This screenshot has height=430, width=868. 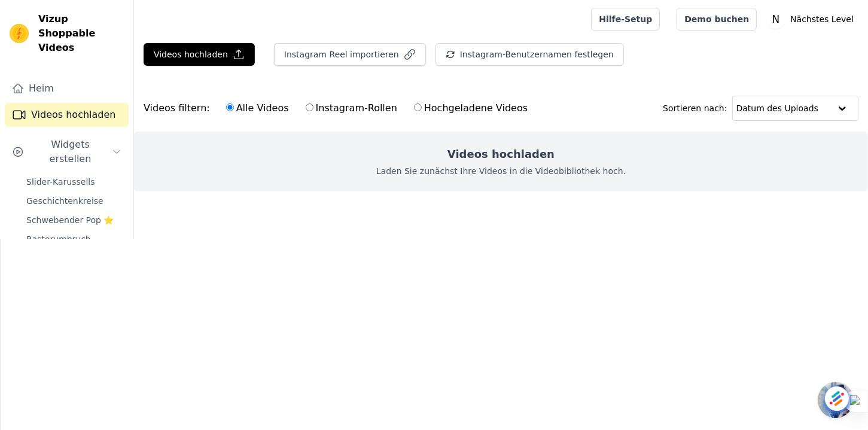 What do you see at coordinates (625, 19) in the screenshot?
I see `a: Hilfe-Setup` at bounding box center [625, 19].